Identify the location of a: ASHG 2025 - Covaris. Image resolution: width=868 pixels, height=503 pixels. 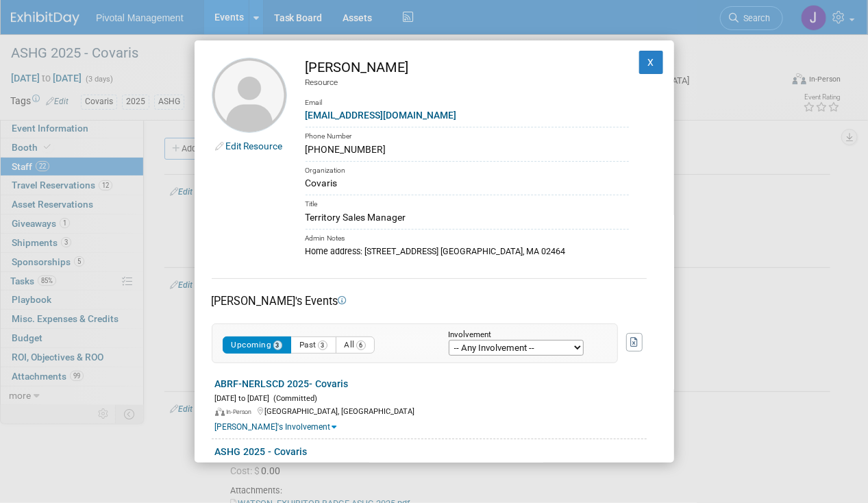
(261, 452).